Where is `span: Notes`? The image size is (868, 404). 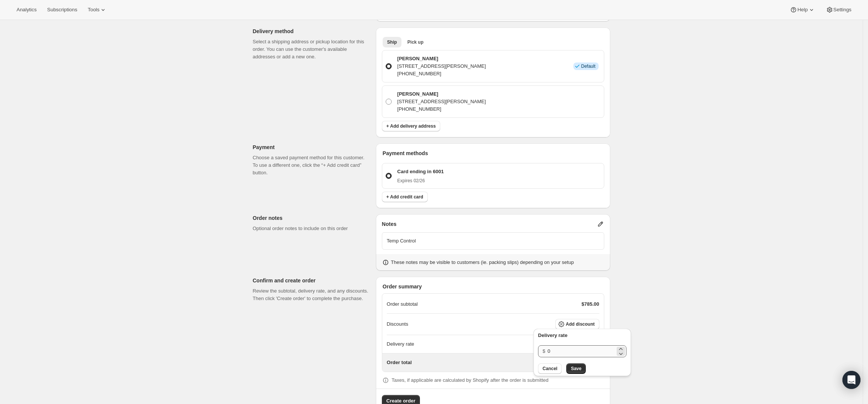 span: Notes is located at coordinates (389, 224).